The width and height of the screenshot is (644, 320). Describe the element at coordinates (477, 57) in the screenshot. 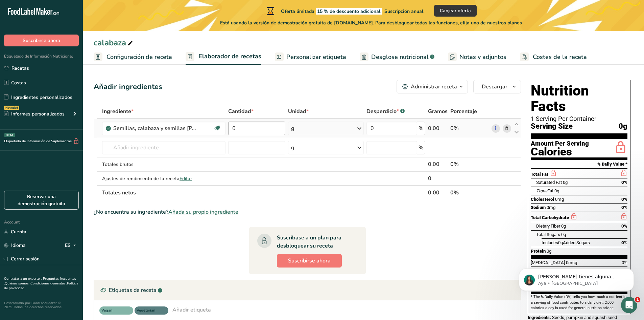

I see `a: Notas y adjuntos` at that location.